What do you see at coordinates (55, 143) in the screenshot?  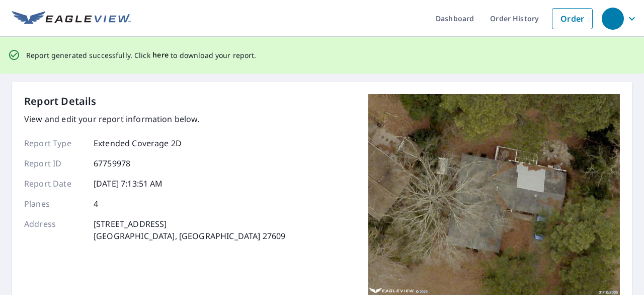 I see `p: Report Type` at bounding box center [55, 143].